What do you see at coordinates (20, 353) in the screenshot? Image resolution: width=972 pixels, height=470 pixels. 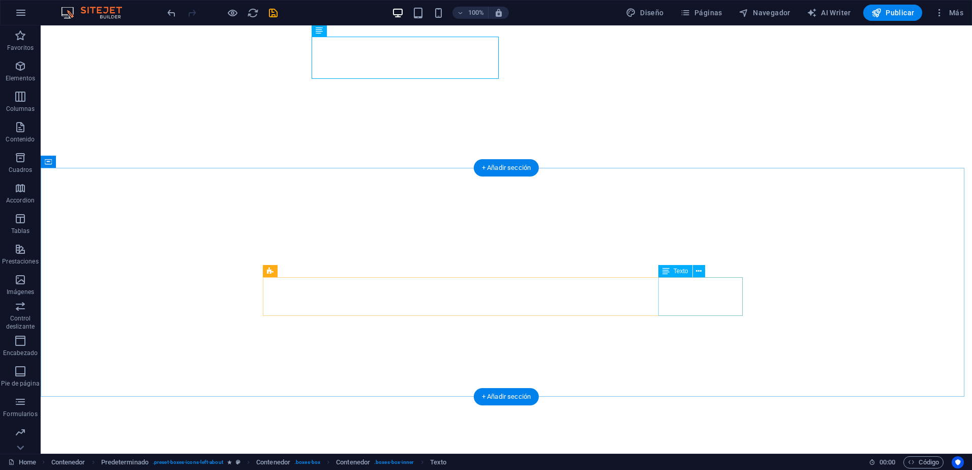 I see `p: Encabezado` at bounding box center [20, 353].